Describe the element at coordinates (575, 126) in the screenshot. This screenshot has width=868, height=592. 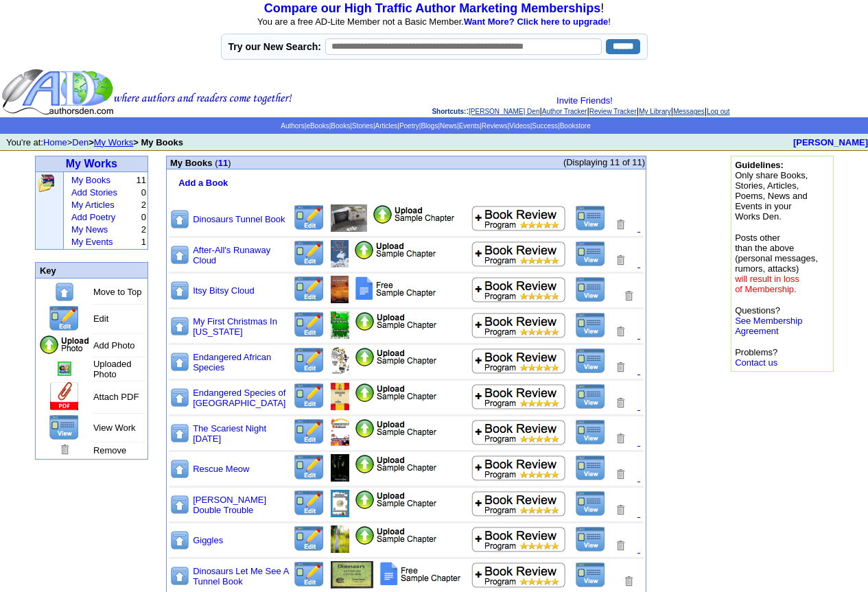
I see `a: Bookstore` at that location.